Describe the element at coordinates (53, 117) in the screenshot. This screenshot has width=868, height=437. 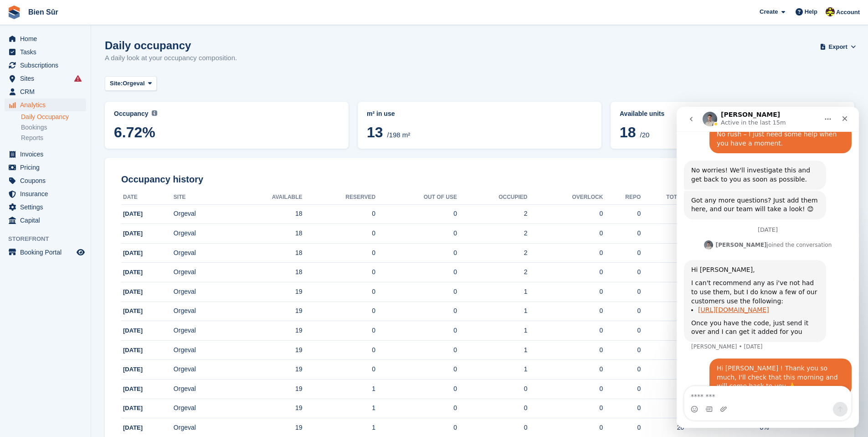
I see `a: Daily Occupancy` at that location.